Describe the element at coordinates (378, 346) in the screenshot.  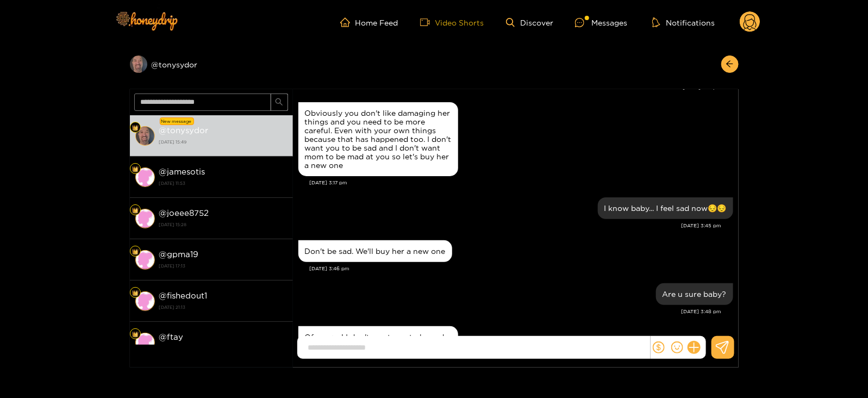
I see `div: Of course! I don't want you to be sad and I don't want your mother to be mad at you so let's fix it` at that location.